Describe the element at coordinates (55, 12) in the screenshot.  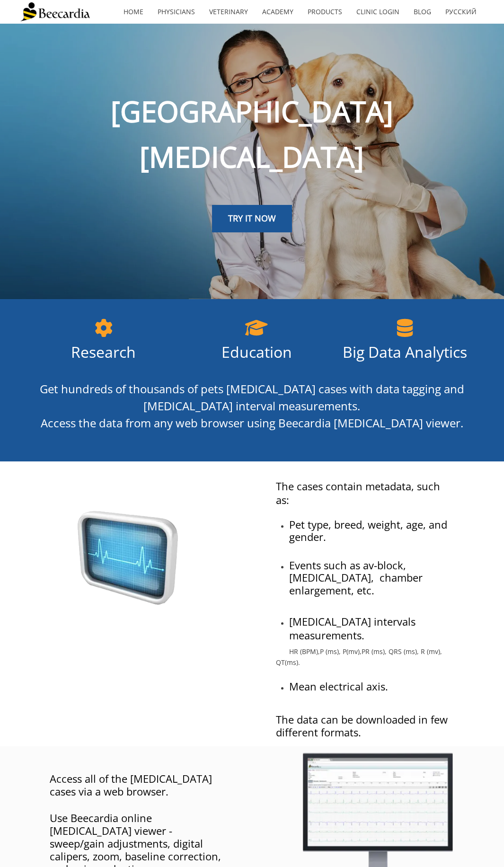
I see `img: Beecardia` at that location.